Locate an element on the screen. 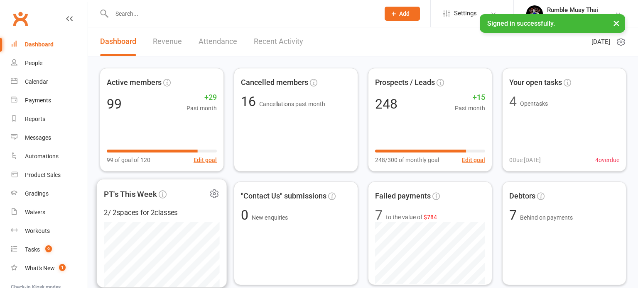  span: Debtors is located at coordinates (522, 196).